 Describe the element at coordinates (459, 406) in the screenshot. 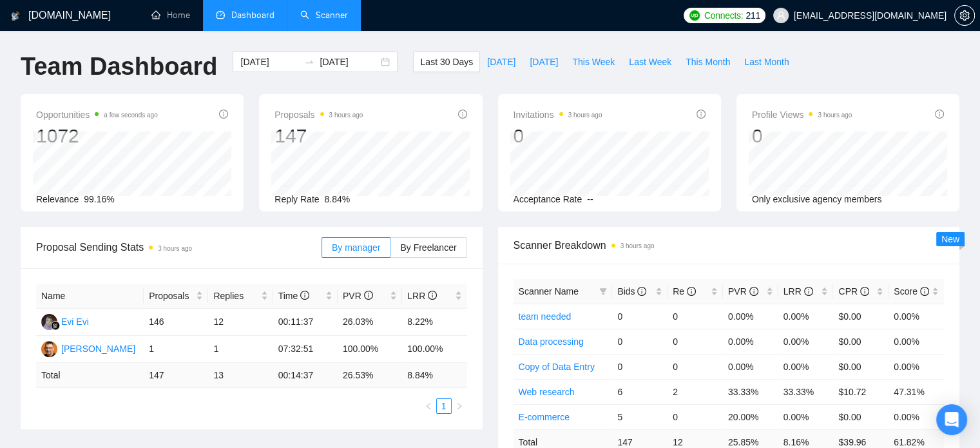

I see `span: right` at that location.